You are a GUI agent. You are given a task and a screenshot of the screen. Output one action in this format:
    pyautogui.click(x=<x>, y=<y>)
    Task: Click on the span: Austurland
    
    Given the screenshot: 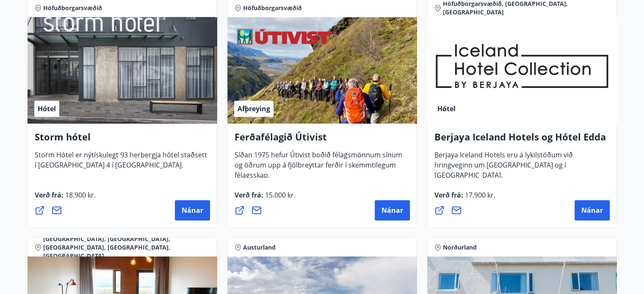 What is the action you would take?
    pyautogui.click(x=259, y=248)
    